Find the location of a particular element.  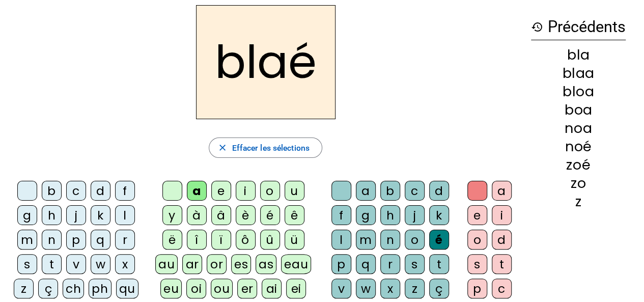

div: û is located at coordinates (270, 240).